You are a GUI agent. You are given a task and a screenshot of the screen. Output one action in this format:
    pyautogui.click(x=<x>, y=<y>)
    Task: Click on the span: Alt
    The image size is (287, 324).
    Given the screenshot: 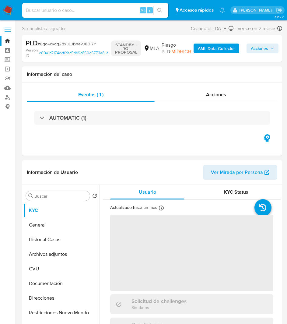 What is the action you would take?
    pyautogui.click(x=143, y=10)
    